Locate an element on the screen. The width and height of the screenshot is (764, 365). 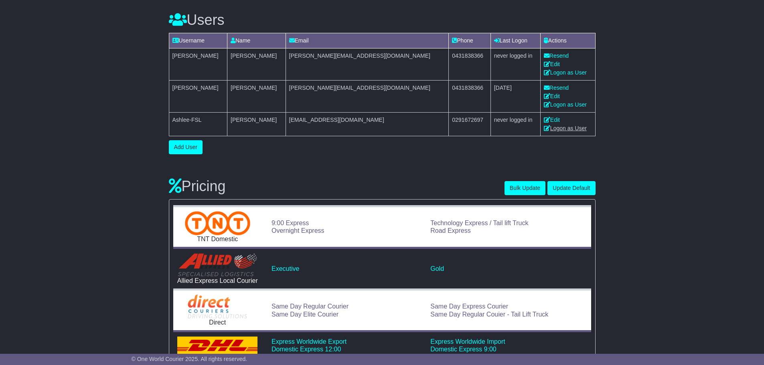
a: Domestic Express 9:00 is located at coordinates (463, 349).